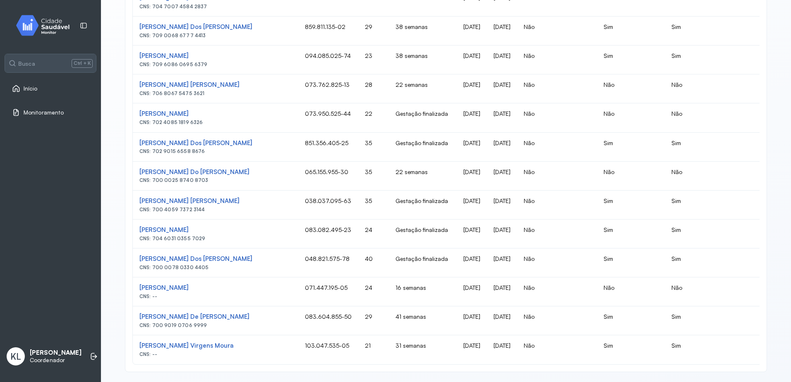 The width and height of the screenshot is (791, 382). I want to click on div: CNS: 704 7007 4584 2837, so click(216, 7).